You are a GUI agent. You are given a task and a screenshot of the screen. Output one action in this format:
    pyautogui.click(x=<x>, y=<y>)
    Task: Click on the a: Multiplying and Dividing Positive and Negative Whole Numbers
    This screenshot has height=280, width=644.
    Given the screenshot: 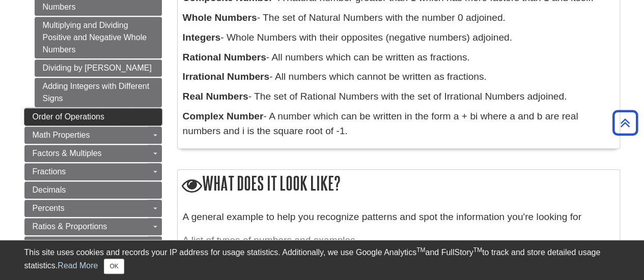 What is the action you would take?
    pyautogui.click(x=98, y=38)
    